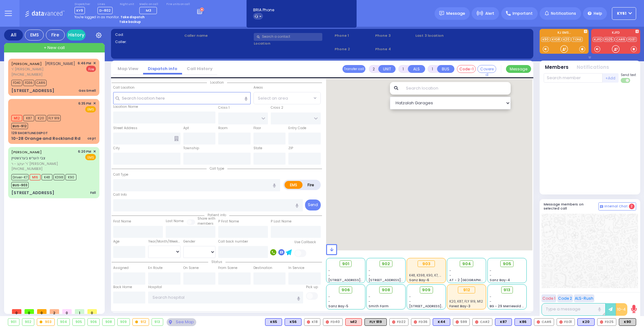 The width and height of the screenshot is (644, 328). I want to click on div: Fire, so click(55, 35).